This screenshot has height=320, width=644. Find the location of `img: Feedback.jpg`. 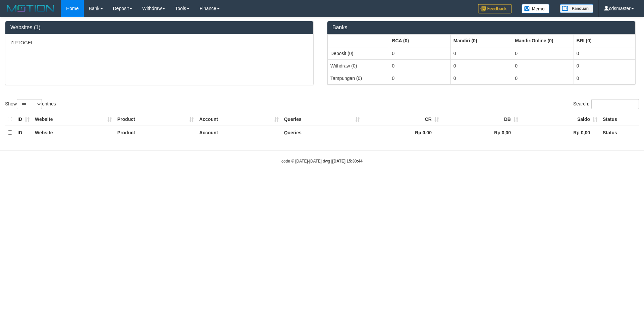

img: Feedback.jpg is located at coordinates (495, 9).